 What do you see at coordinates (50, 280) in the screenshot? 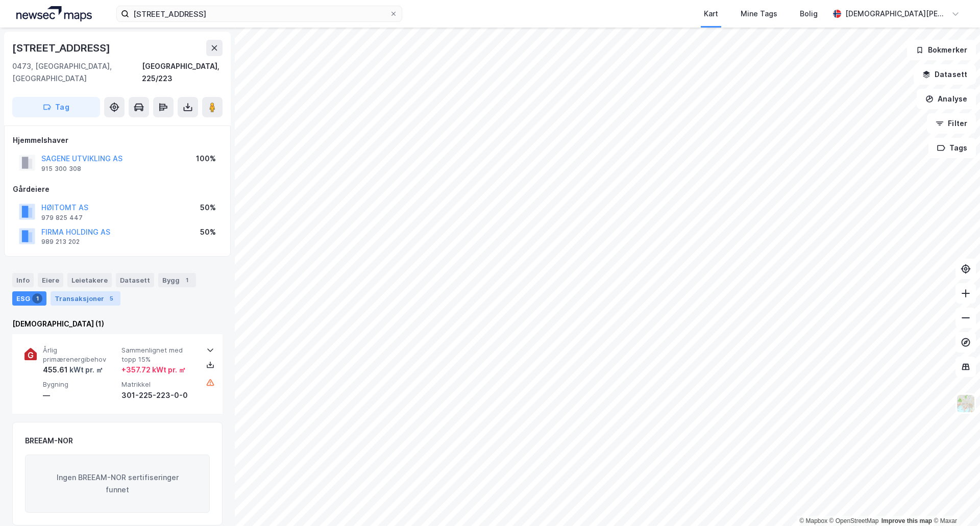
I see `div: Eiere` at bounding box center [50, 280].